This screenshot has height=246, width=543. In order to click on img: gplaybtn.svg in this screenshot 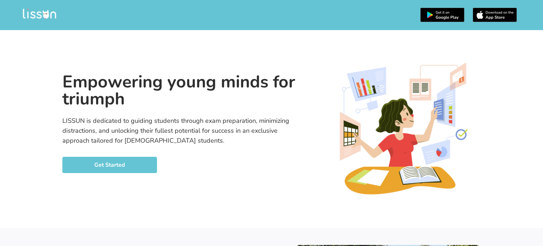, I will do `click(444, 15)`.